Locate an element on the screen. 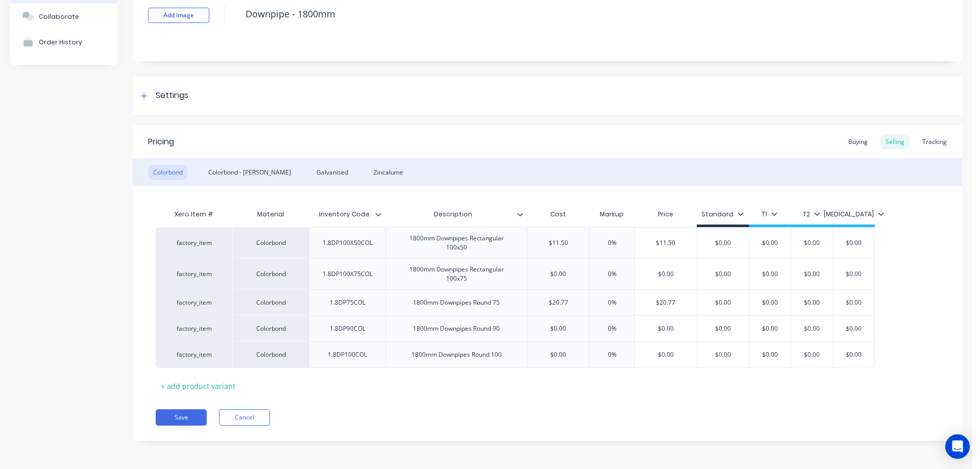 The image size is (980, 469). div: factory_itemColorbond1.8DP100COL1800mm Downpipes Round 100$0.000%$0.00$0.00$0.00$0.00$0.00 is located at coordinates (515, 355).